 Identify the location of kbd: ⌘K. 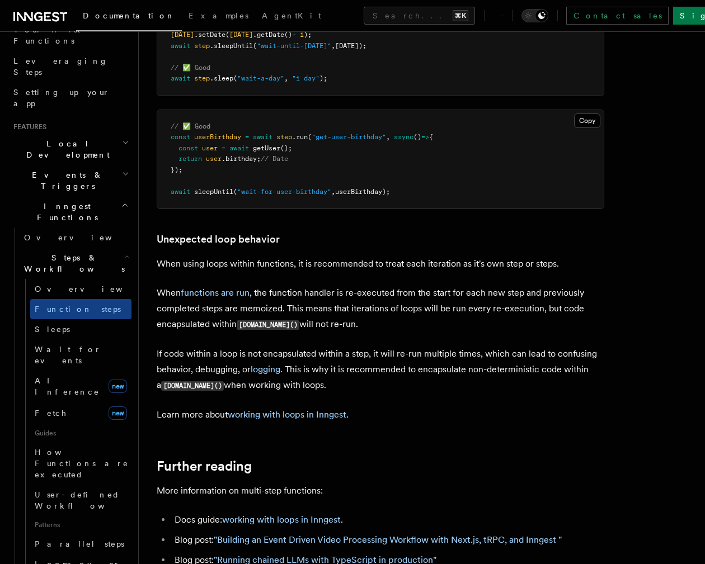
(460, 16).